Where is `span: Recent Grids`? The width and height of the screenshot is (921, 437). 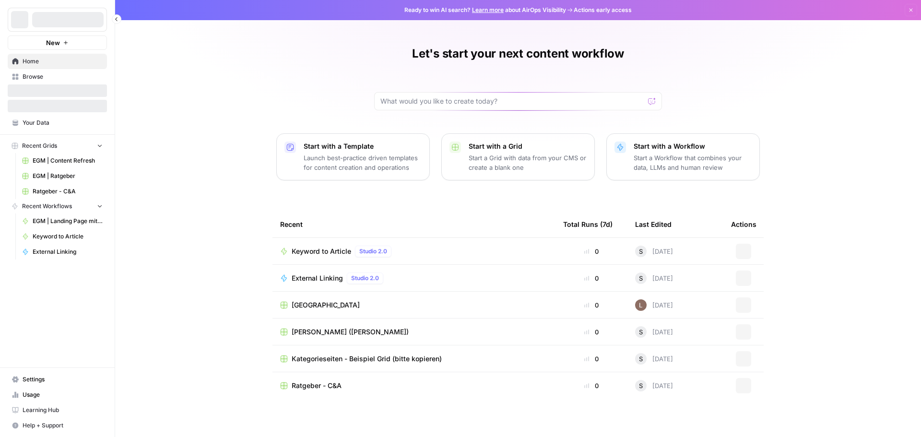
span: Recent Grids is located at coordinates (39, 146).